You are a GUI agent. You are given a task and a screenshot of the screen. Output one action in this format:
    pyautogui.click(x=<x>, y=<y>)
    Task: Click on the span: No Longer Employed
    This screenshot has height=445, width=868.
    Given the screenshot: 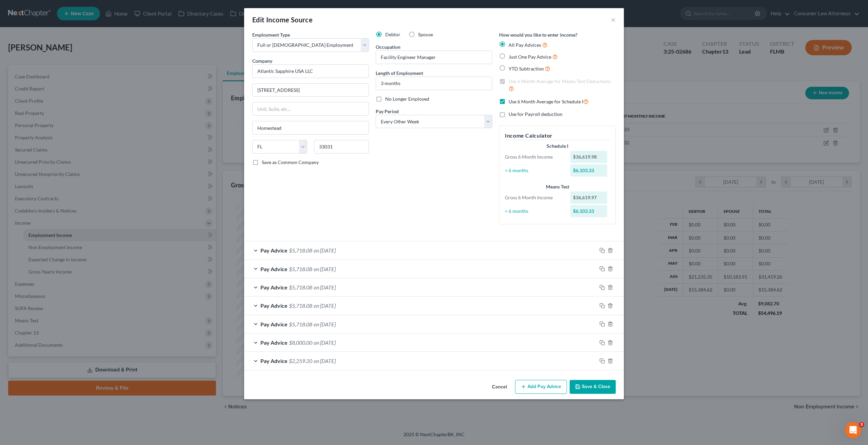 What is the action you would take?
    pyautogui.click(x=407, y=99)
    